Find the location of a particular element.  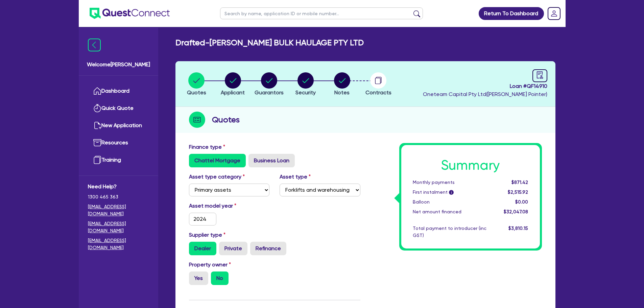

button: Notes is located at coordinates (342, 85).